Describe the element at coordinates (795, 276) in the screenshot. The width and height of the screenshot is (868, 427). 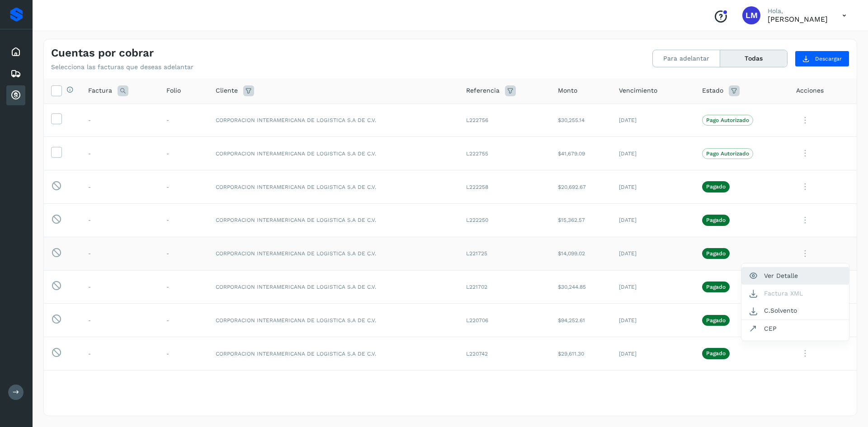
I see `button: Ver Detalle` at that location.